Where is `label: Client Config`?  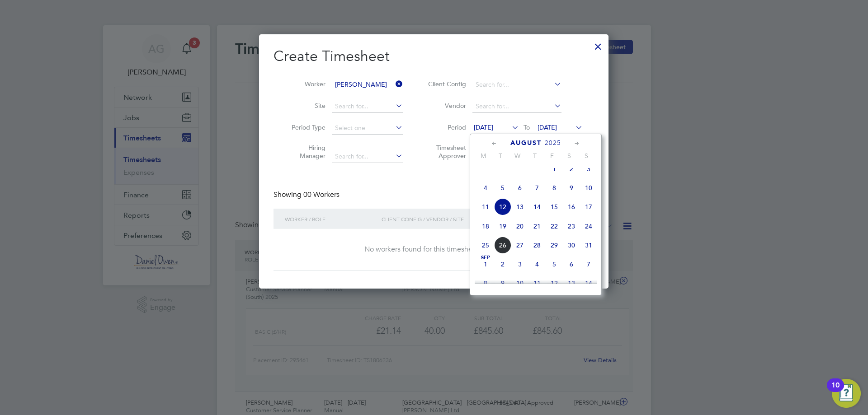
label: Client Config is located at coordinates (446, 84).